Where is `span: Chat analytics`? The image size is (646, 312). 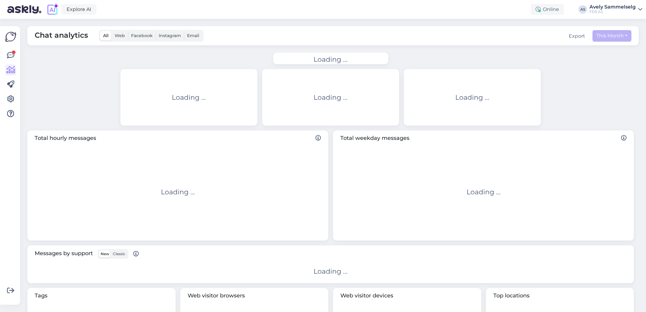
span: Chat analytics is located at coordinates (61, 36).